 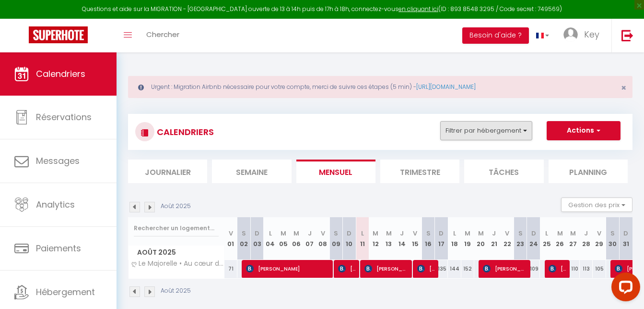 I want to click on button: Open LiveChat chat widget, so click(x=22, y=18).